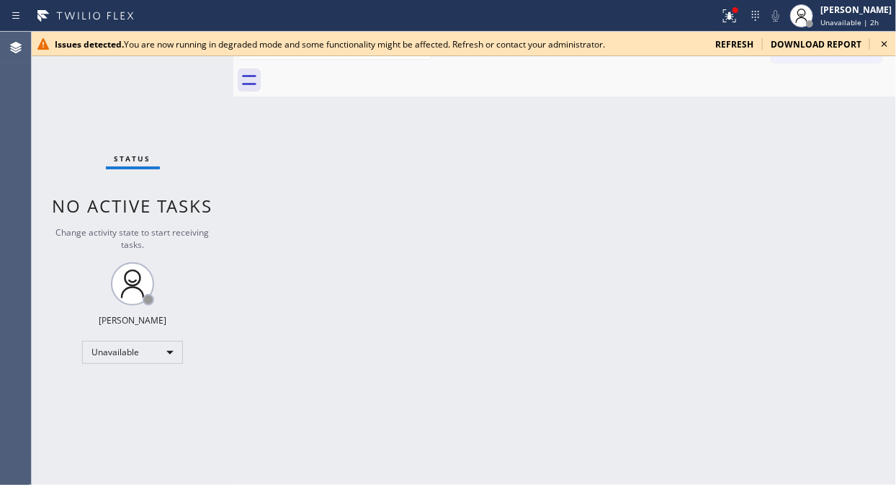 The width and height of the screenshot is (896, 485). Describe the element at coordinates (133, 205) in the screenshot. I see `span: No active tasks` at that location.